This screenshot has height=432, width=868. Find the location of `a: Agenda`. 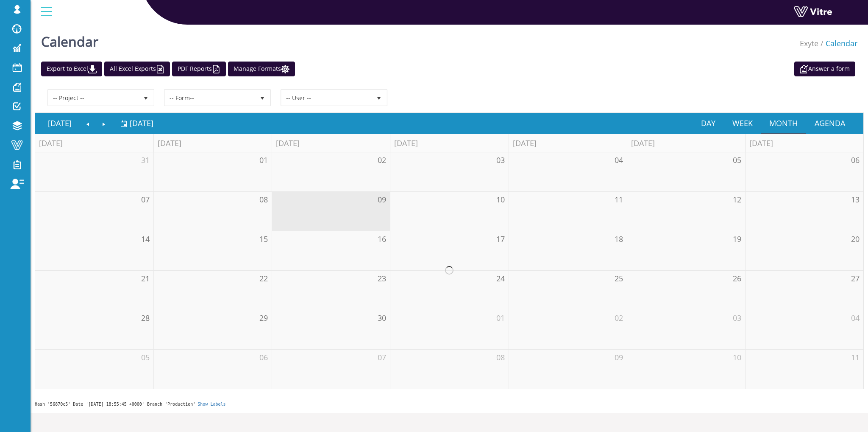

a: Agenda is located at coordinates (830, 123).